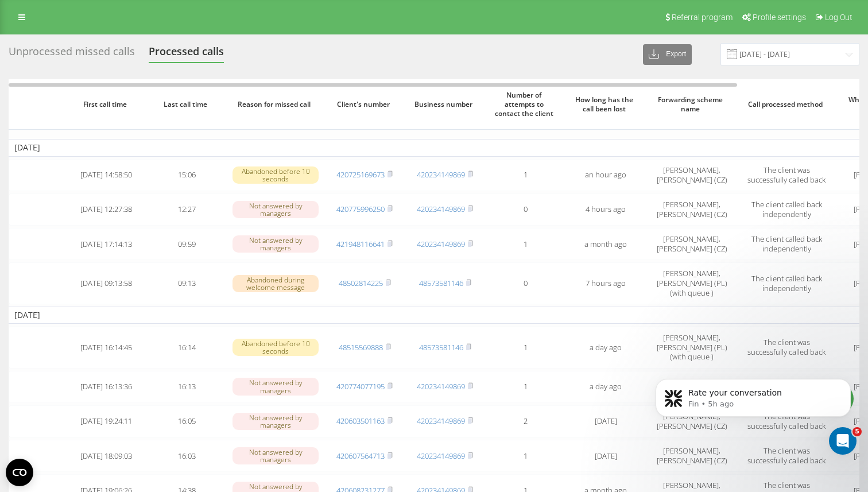 The width and height of the screenshot is (868, 492). Describe the element at coordinates (187, 347) in the screenshot. I see `td: 16:14` at that location.